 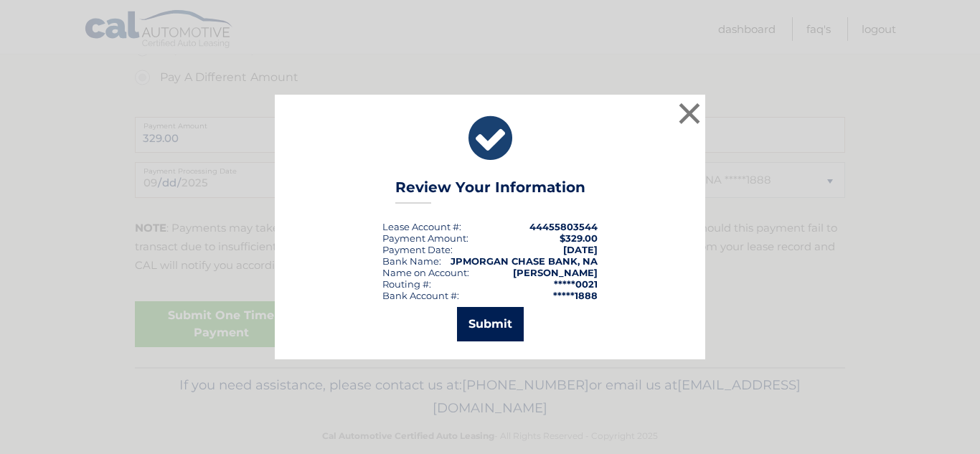 I want to click on div: Bank Account #:, so click(x=420, y=295).